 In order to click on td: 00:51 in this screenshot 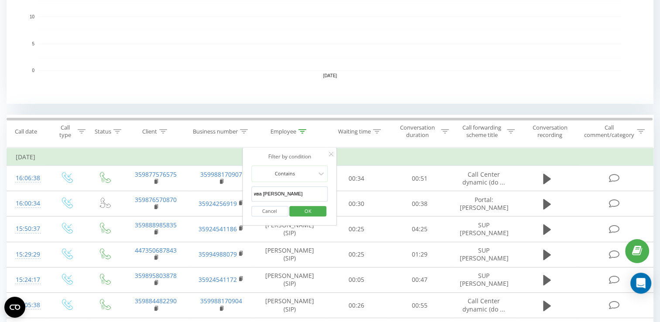, I will do `click(419, 178)`.